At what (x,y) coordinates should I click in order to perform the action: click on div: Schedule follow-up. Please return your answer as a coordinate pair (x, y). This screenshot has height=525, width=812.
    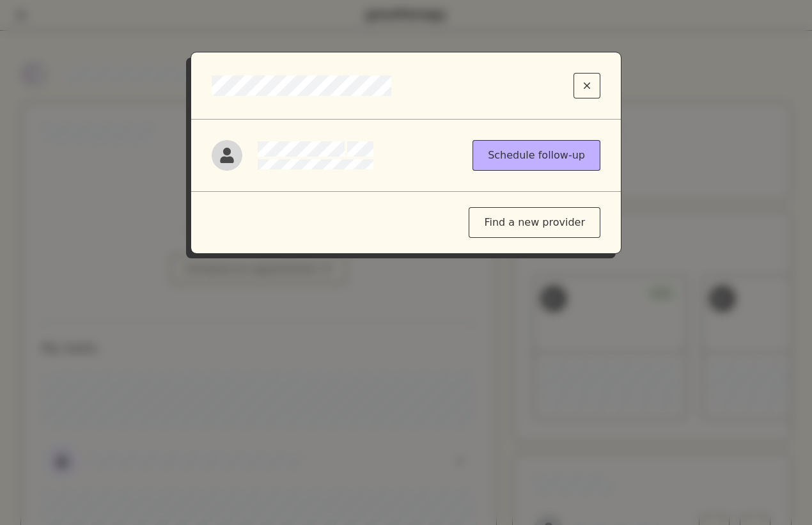
    Looking at the image, I should click on (537, 156).